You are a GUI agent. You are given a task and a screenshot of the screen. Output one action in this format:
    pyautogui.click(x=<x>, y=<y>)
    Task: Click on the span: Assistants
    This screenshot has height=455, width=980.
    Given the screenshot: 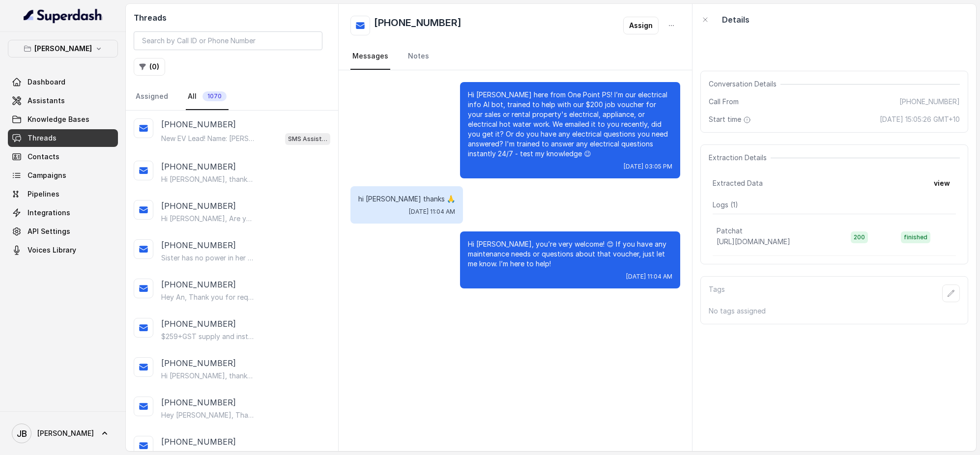 What is the action you would take?
    pyautogui.click(x=47, y=101)
    